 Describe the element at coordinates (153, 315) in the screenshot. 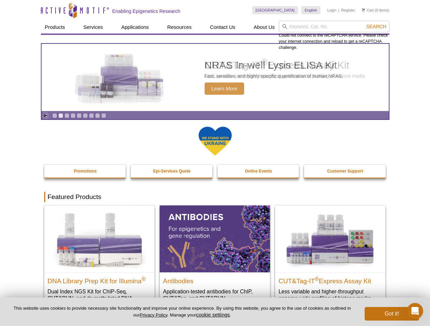

I see `a: Privacy Policy` at that location.